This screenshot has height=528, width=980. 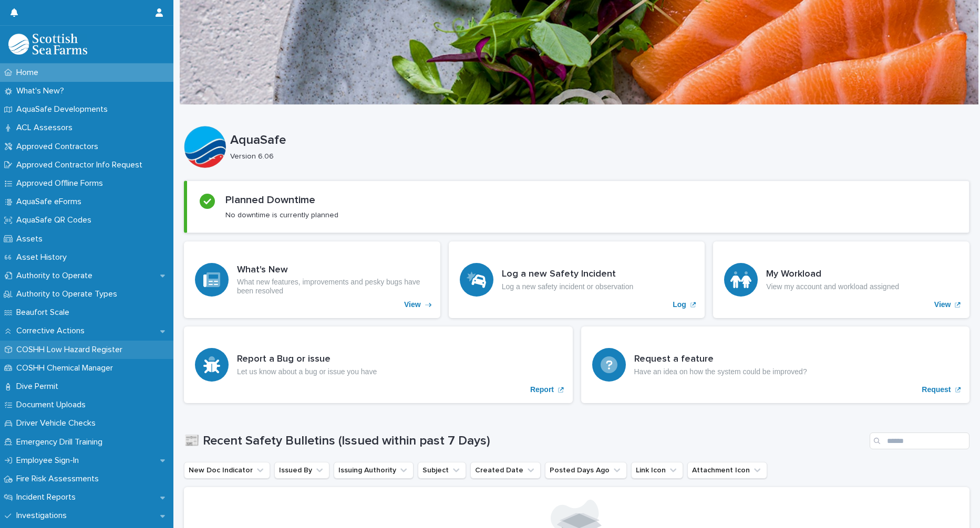 I want to click on p: AquaSafe QR Codes, so click(x=56, y=220).